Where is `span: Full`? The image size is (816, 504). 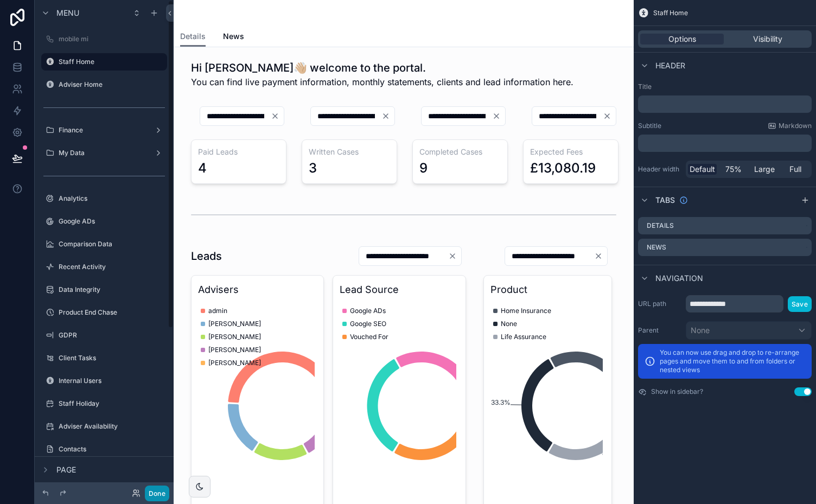 span: Full is located at coordinates (796, 169).